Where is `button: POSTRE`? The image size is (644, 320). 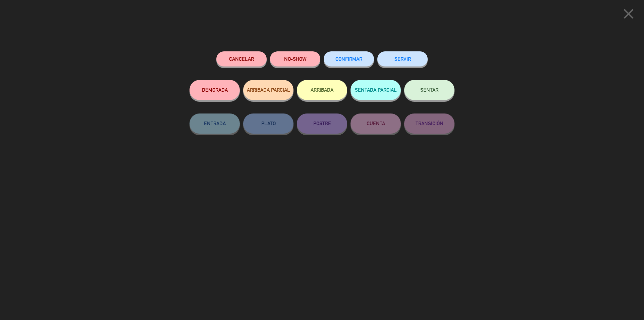
button: POSTRE is located at coordinates (322, 124).